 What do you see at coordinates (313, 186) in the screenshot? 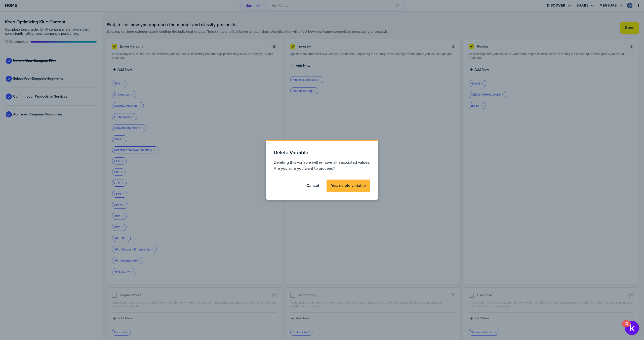
I see `label: Cancel` at bounding box center [313, 186].